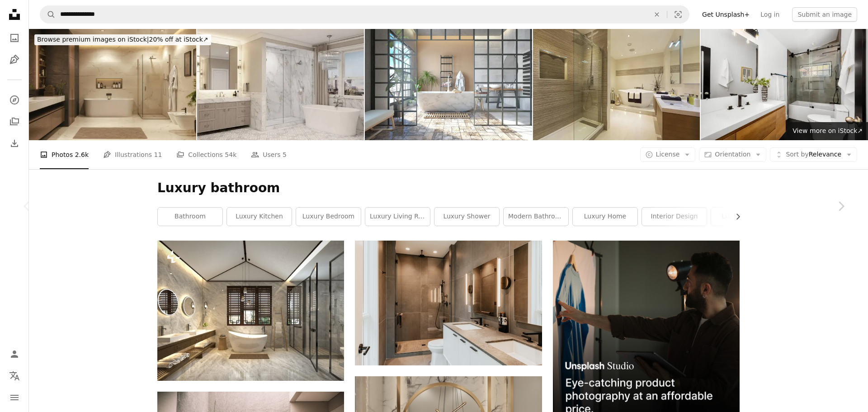 The width and height of the screenshot is (868, 412). What do you see at coordinates (15, 354) in the screenshot?
I see `a: Log in / Sign up` at bounding box center [15, 354].